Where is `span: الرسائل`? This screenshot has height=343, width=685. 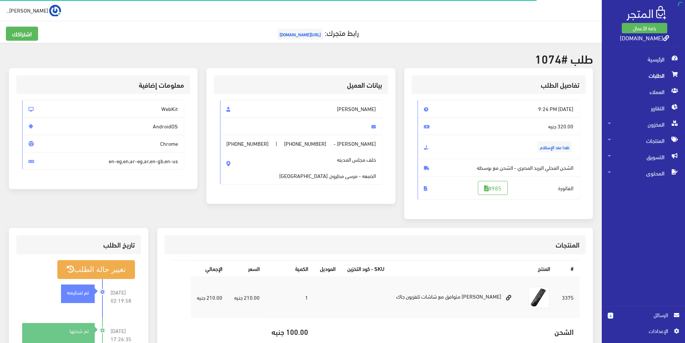
span: الرسائل is located at coordinates (644, 315).